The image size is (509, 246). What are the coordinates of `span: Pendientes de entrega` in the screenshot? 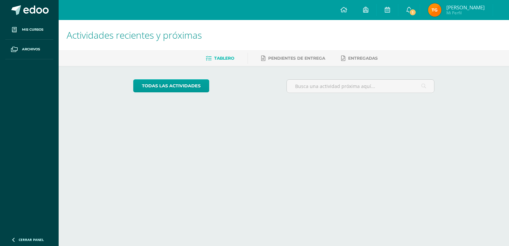 It's located at (296, 58).